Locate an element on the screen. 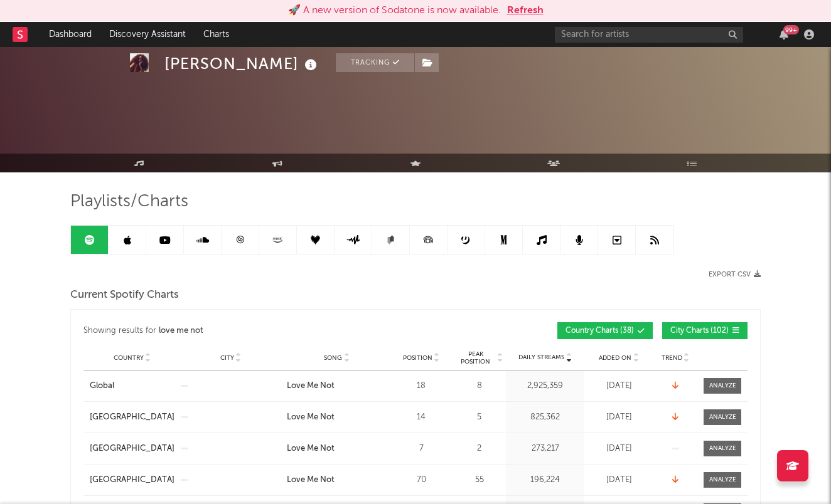  span: Daily Streams is located at coordinates (541, 358).